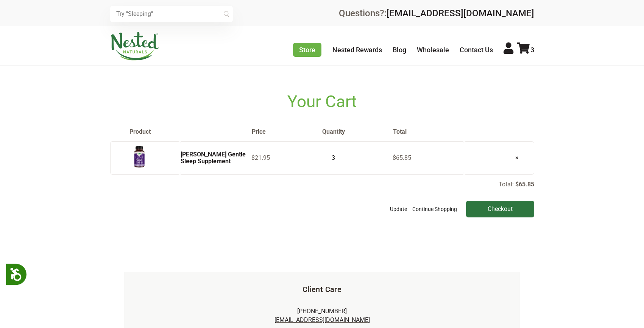 This screenshot has height=328, width=644. I want to click on h1: Your Cart, so click(322, 102).